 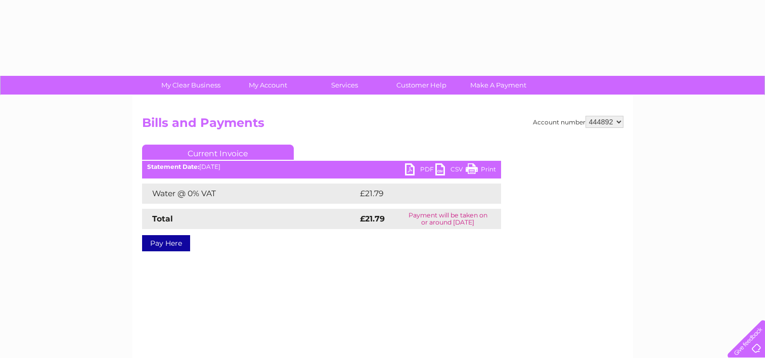 What do you see at coordinates (218, 152) in the screenshot?
I see `a: Current Invoice` at bounding box center [218, 152].